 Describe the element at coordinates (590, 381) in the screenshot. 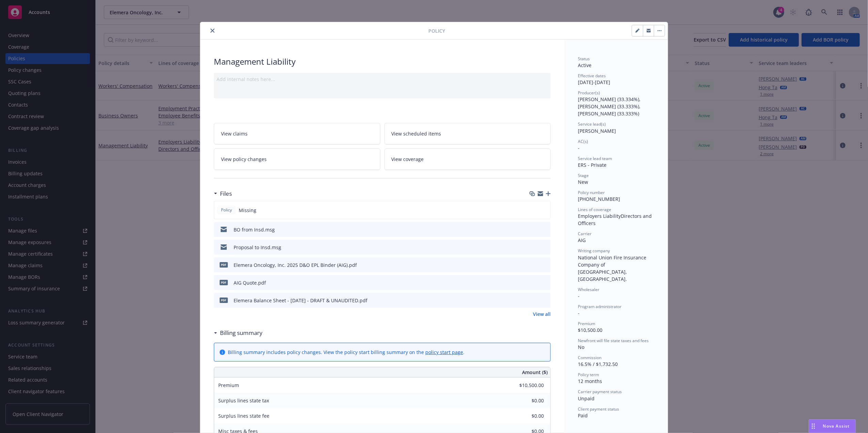

I see `span: 12 months` at that location.